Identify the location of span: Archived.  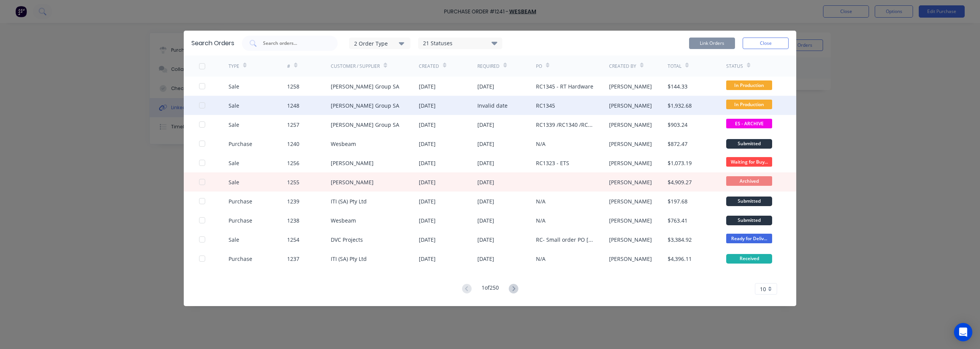
(749, 181).